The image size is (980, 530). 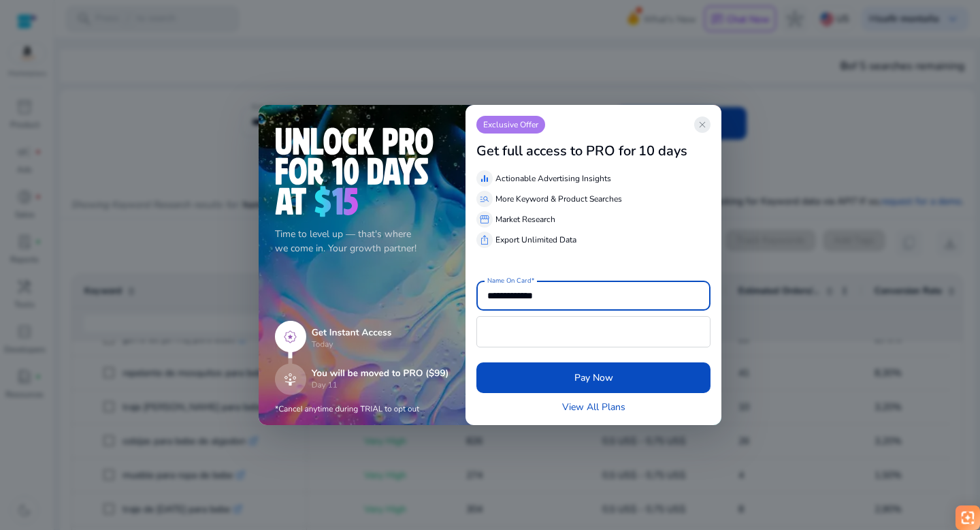 I want to click on span: close, so click(x=702, y=124).